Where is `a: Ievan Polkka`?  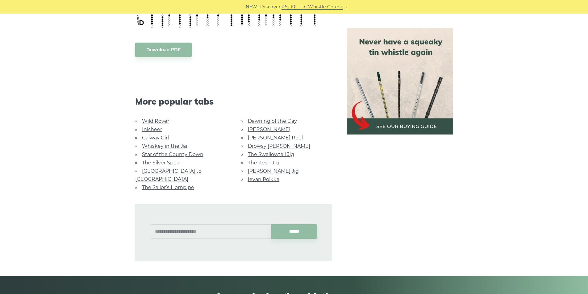
a: Ievan Polkka is located at coordinates (264, 179).